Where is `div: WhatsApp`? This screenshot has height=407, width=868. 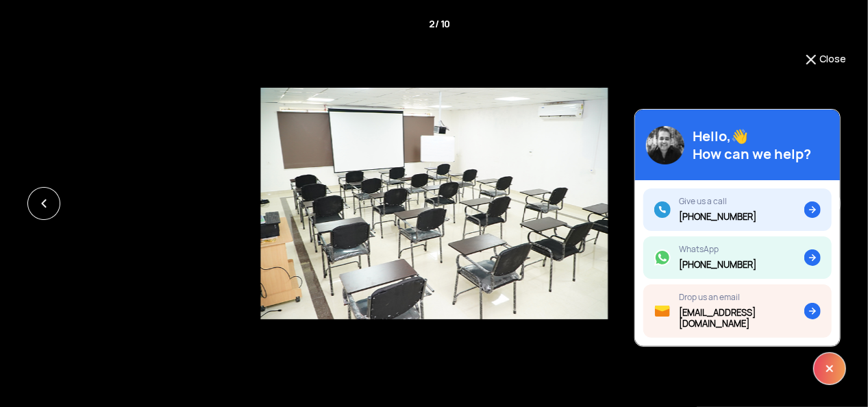 div: WhatsApp is located at coordinates (717, 249).